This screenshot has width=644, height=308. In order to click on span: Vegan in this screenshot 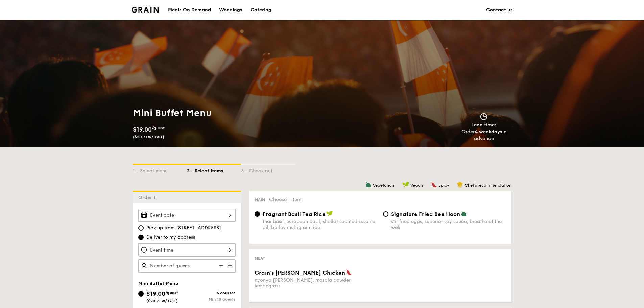, I will do `click(417, 185)`.